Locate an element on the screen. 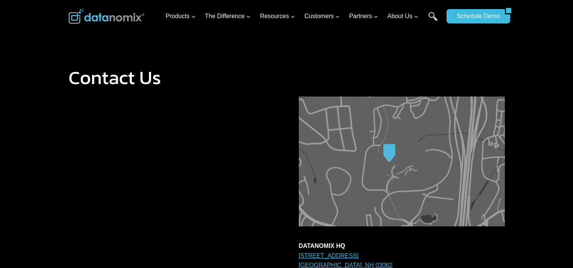  span: Customers is located at coordinates (322, 16).